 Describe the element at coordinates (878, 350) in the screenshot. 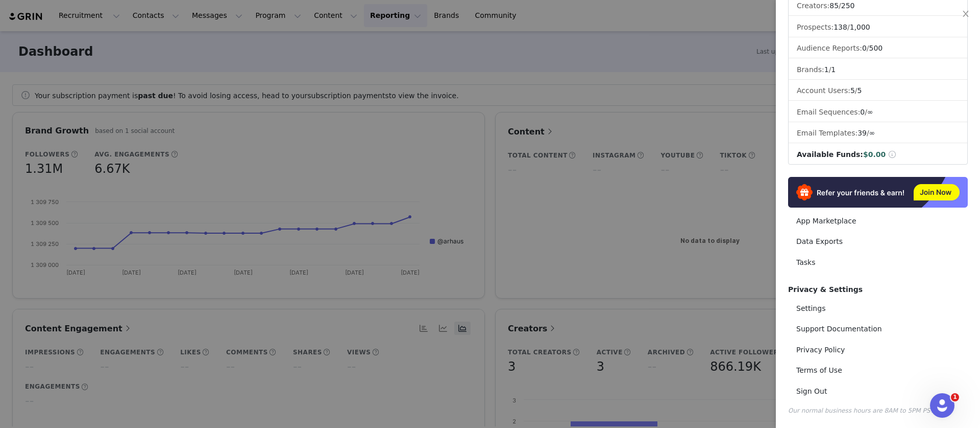

I see `a: Privacy Policy` at that location.